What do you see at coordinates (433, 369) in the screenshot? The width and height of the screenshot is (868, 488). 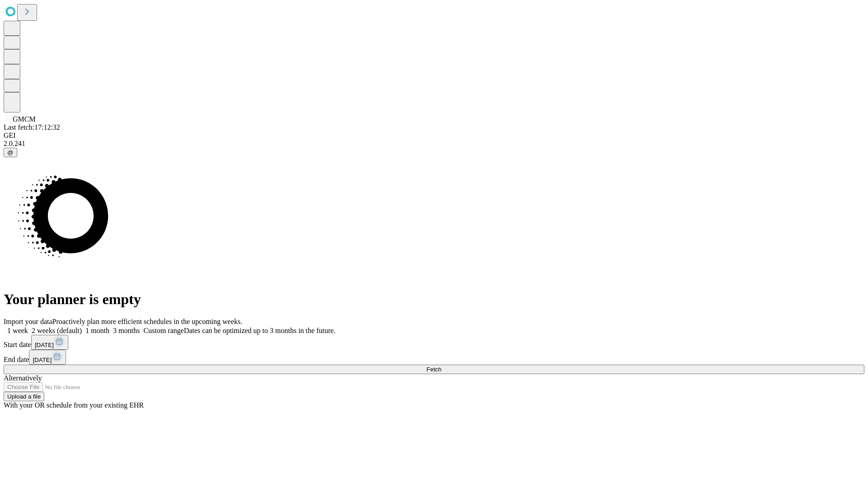 I see `span: Fetch` at bounding box center [433, 369].